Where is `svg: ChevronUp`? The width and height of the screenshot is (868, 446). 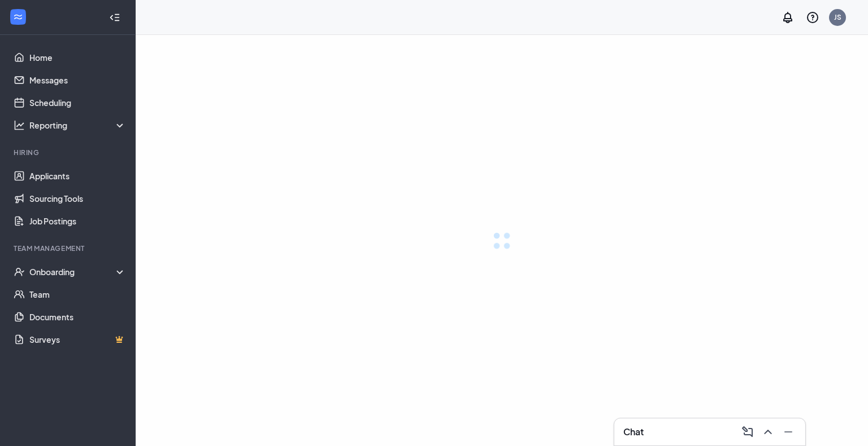 svg: ChevronUp is located at coordinates (768, 432).